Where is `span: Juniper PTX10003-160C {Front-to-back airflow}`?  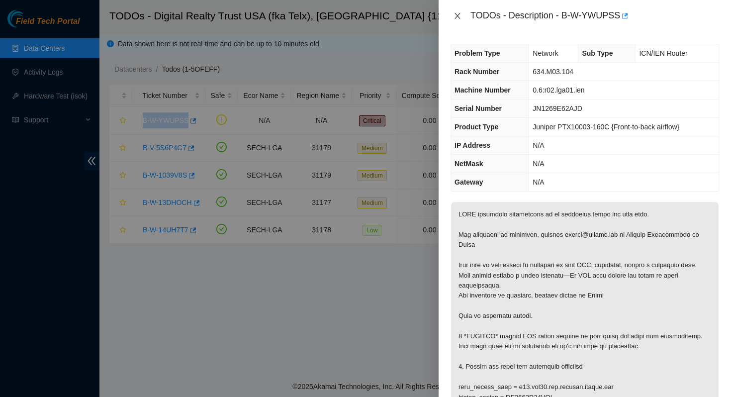 span: Juniper PTX10003-160C {Front-to-back airflow} is located at coordinates (606, 127).